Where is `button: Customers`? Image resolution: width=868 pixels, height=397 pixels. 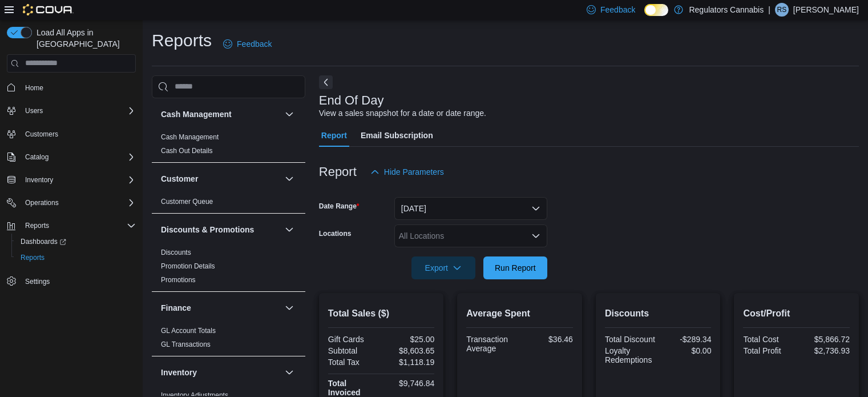 button: Customers is located at coordinates (71, 134).